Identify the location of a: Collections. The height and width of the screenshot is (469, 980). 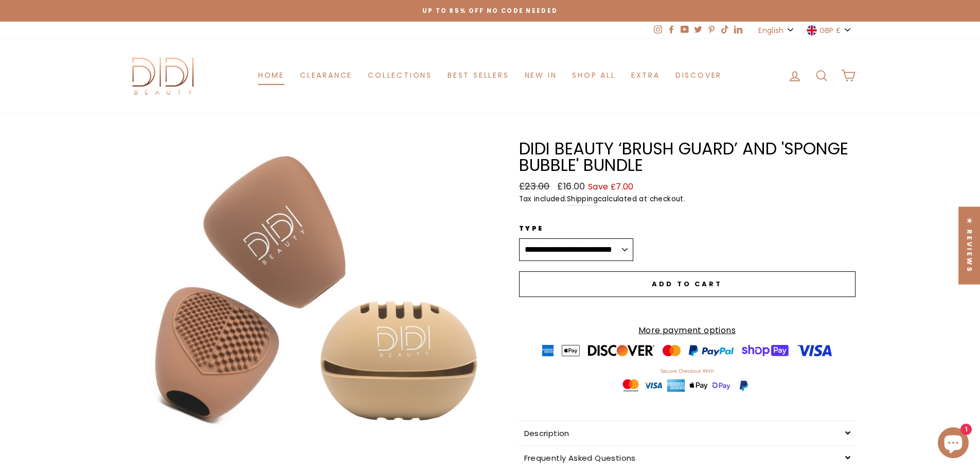
(400, 75).